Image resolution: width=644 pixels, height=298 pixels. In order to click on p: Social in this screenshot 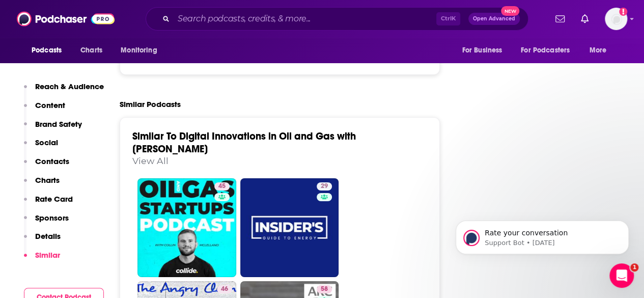, I will do `click(46, 142)`.